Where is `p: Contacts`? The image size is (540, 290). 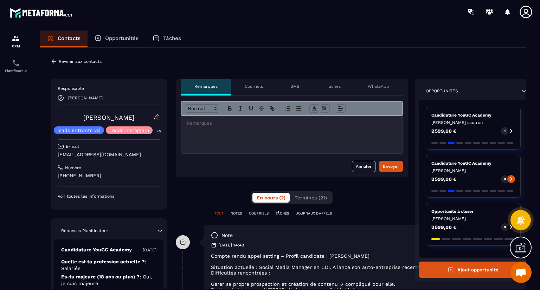
p: Contacts is located at coordinates (69, 38).